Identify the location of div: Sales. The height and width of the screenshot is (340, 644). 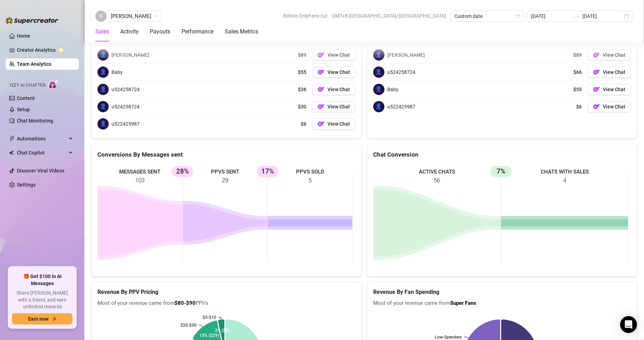
(102, 32).